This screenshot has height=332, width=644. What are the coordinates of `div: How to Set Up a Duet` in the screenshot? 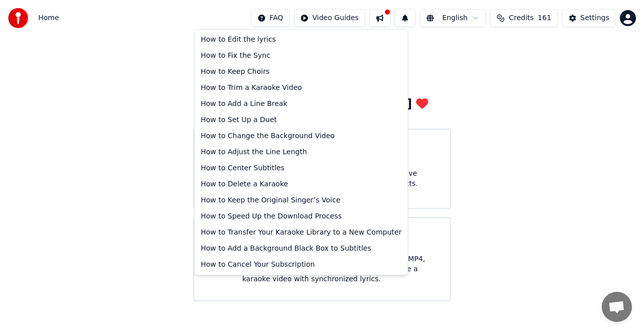 It's located at (301, 120).